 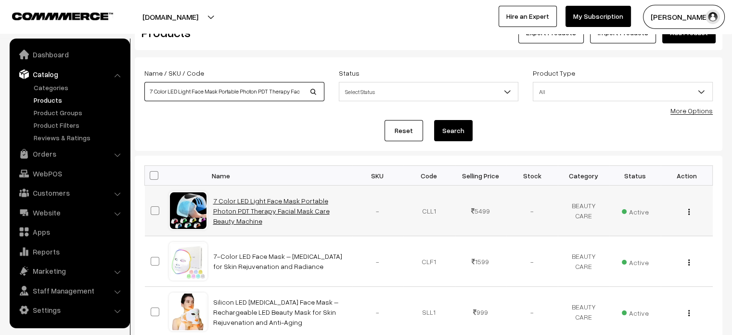 I want to click on a: WebPOS, so click(x=69, y=173).